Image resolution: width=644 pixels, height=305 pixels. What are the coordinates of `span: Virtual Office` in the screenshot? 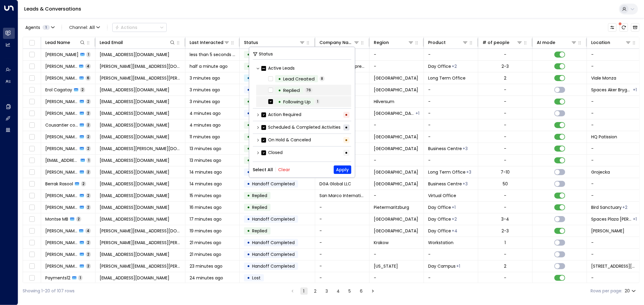 It's located at (442, 196).